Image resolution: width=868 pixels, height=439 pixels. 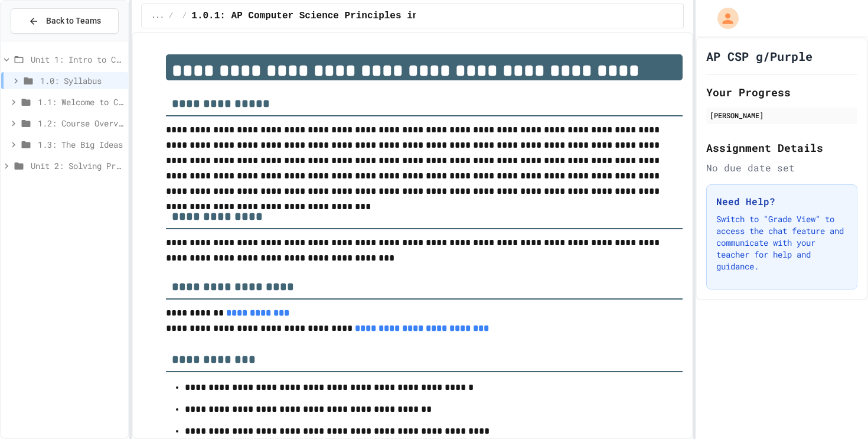 I want to click on h2: Your Progress, so click(x=782, y=92).